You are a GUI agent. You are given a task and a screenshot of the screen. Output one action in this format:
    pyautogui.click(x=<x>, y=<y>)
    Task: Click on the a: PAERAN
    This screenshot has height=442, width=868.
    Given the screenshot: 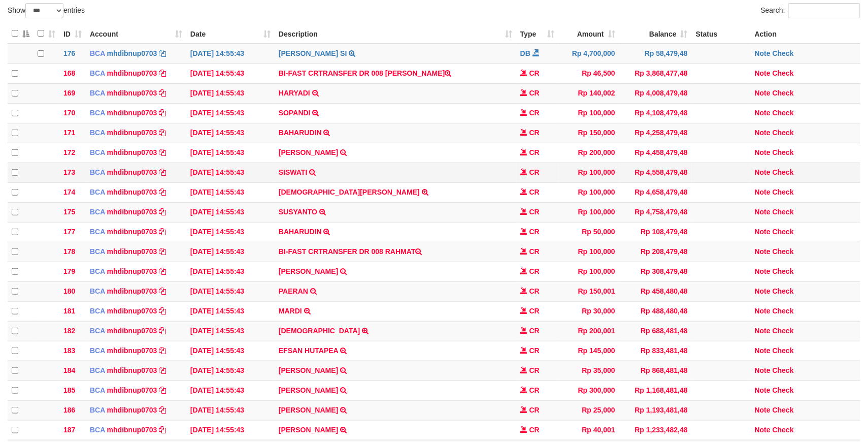 What is the action you would take?
    pyautogui.click(x=294, y=291)
    